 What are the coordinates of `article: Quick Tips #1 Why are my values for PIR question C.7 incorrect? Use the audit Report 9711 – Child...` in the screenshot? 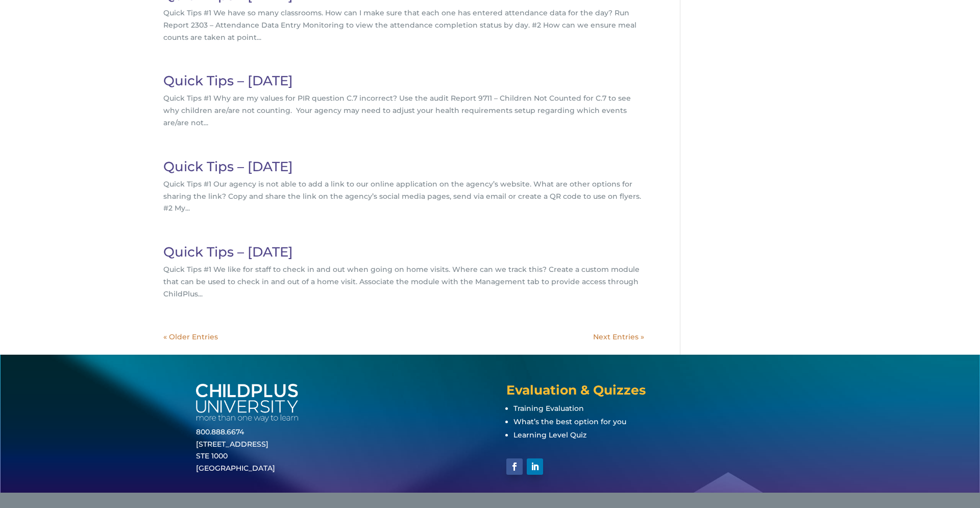 It's located at (403, 101).